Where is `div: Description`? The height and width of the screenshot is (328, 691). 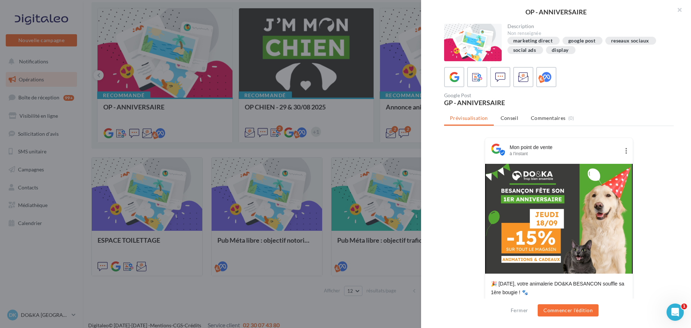 div: Description is located at coordinates (588, 26).